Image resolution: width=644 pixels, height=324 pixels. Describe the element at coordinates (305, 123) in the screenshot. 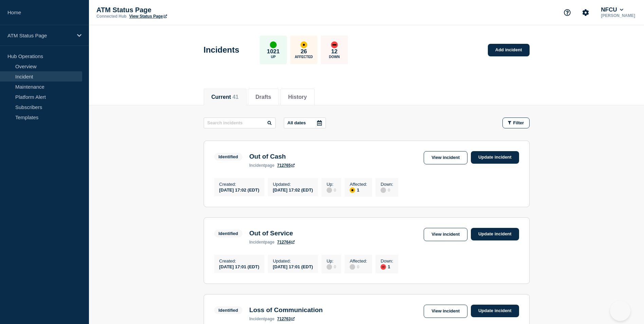

I see `button: All dates` at that location.